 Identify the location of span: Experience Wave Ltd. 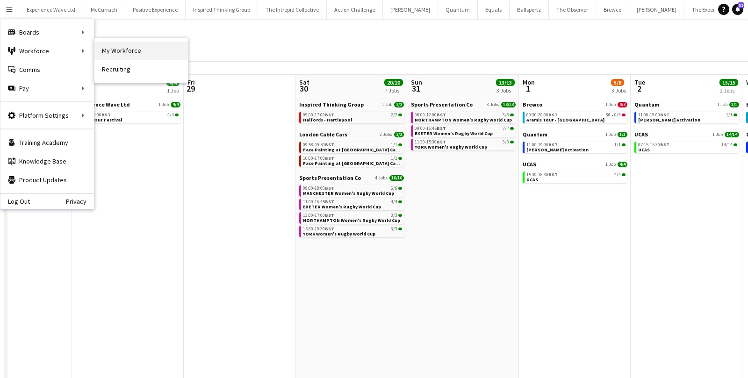
(103, 104).